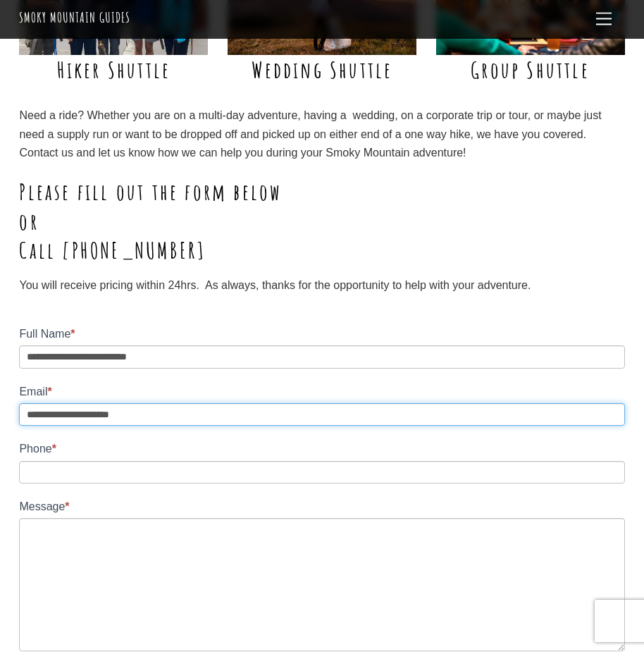 The width and height of the screenshot is (644, 652). I want to click on a: Menu, so click(604, 19).